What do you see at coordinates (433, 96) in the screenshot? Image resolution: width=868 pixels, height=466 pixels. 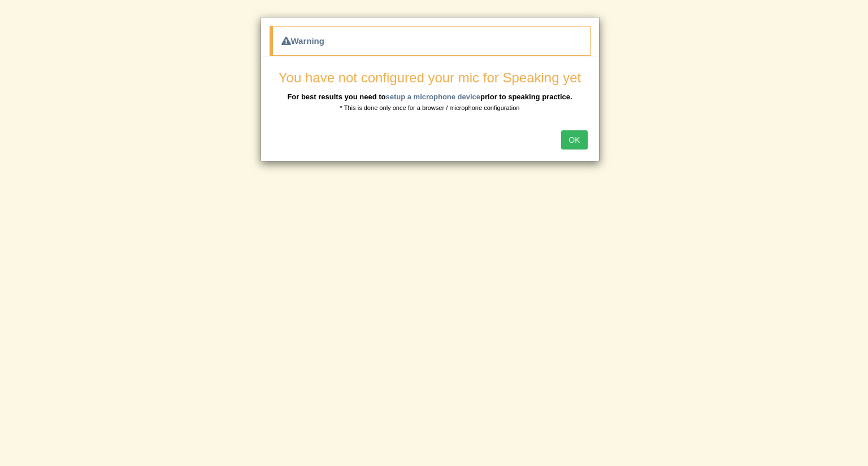 I see `a: setup a microphone device` at bounding box center [433, 96].